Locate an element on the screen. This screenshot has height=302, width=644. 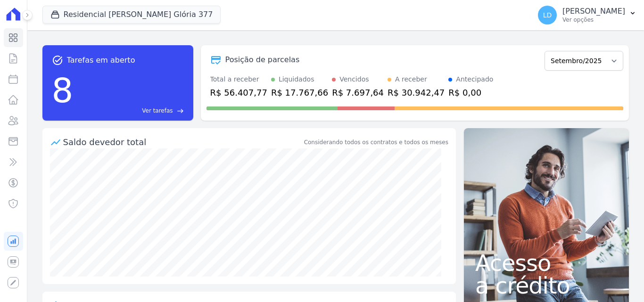
span: task_alt is located at coordinates (58, 60).